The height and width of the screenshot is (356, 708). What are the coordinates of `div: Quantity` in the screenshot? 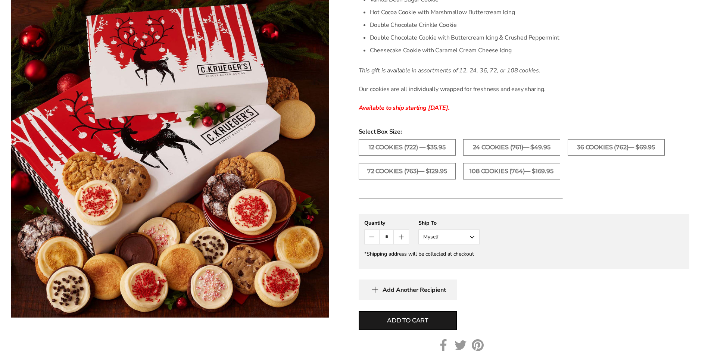 It's located at (387, 223).